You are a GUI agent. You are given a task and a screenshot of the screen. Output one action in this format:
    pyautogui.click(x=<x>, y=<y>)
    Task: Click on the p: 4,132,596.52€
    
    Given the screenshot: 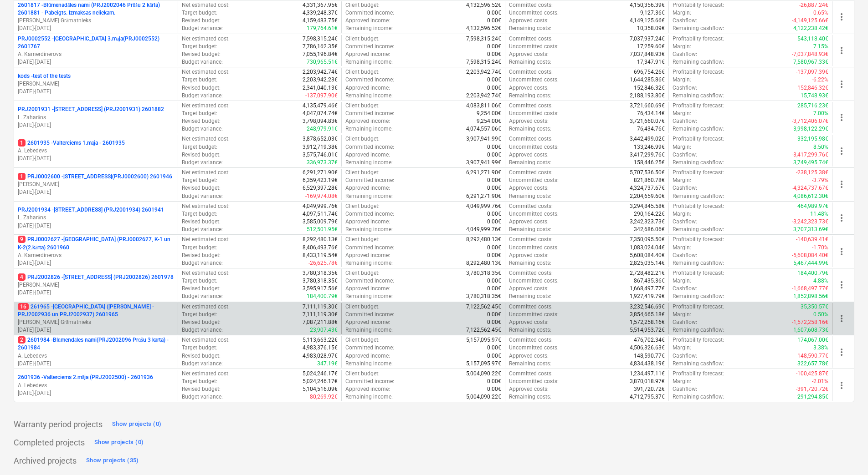 What is the action you would take?
    pyautogui.click(x=484, y=5)
    